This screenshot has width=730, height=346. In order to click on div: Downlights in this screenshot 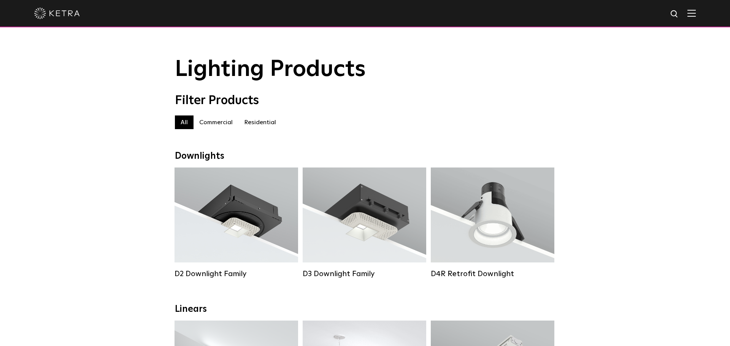, I will do `click(365, 156)`.